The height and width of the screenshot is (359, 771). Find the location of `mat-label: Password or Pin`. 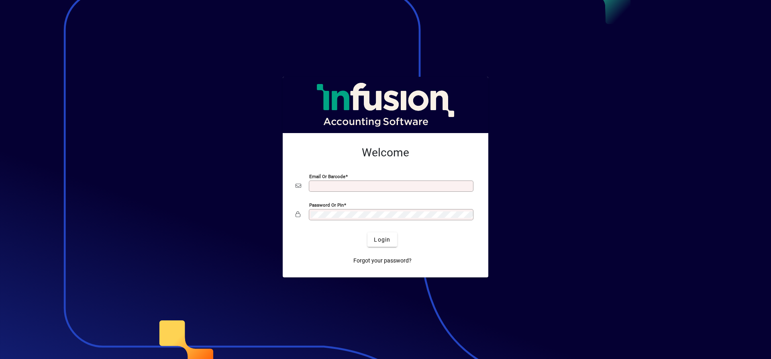

mat-label: Password or Pin is located at coordinates (327, 205).